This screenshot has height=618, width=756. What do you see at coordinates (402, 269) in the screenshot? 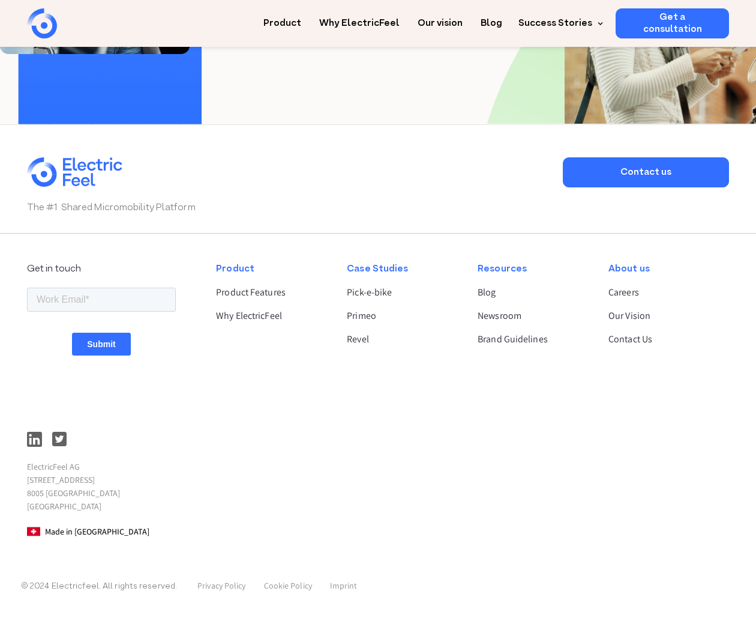
I see `div: Case Studies` at bounding box center [402, 269].